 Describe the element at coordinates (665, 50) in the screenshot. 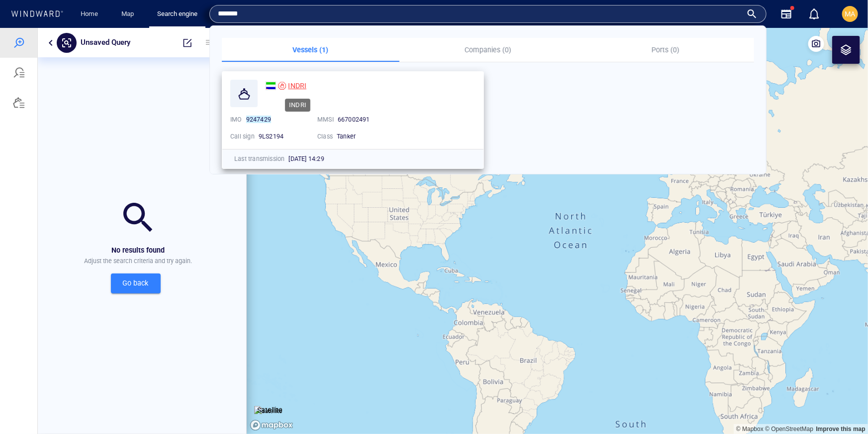

I see `p: Ports (0)` at that location.